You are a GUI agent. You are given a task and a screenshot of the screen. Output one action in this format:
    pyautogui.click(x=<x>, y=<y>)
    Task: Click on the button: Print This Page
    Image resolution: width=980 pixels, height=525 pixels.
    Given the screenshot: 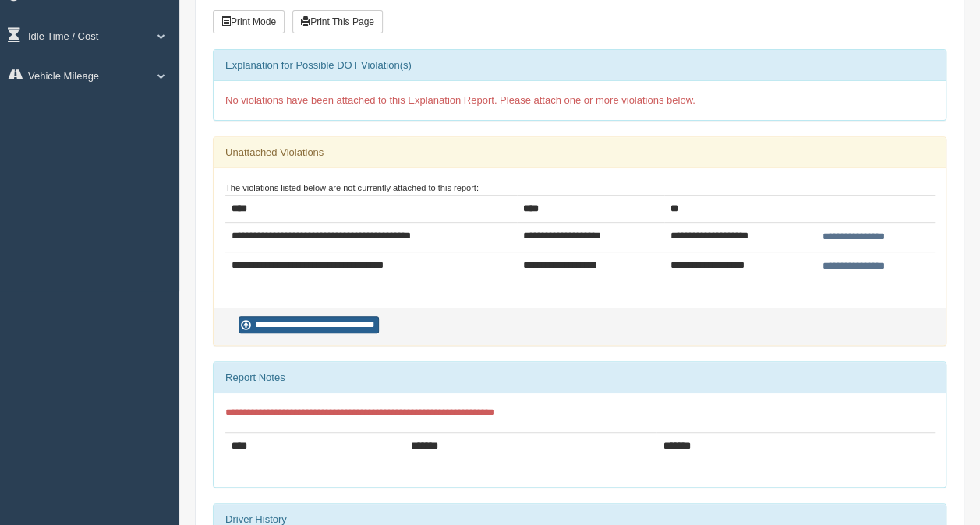 What is the action you would take?
    pyautogui.click(x=337, y=22)
    